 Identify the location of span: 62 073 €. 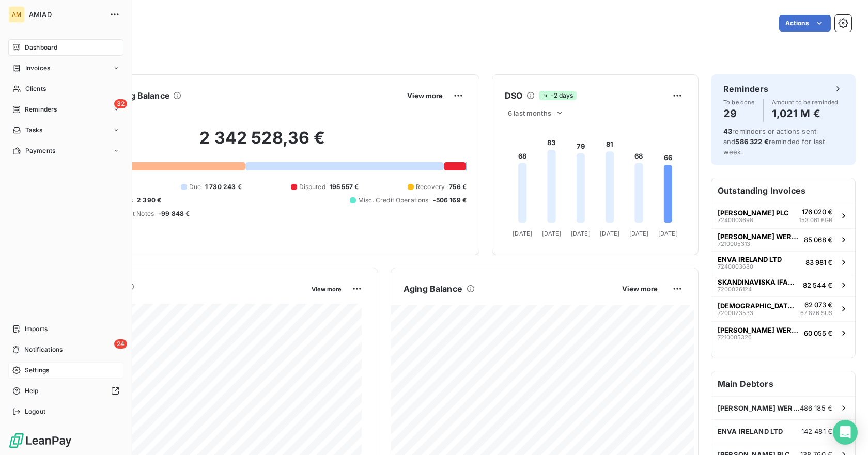
(818, 305).